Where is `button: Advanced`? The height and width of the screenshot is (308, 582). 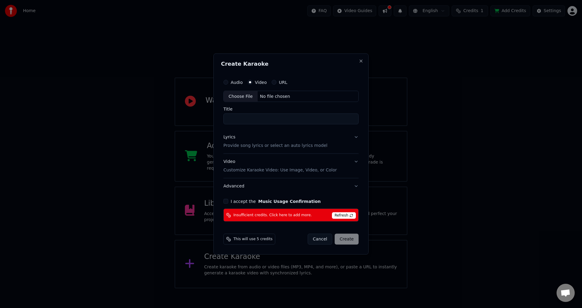
button: Advanced is located at coordinates (291, 186).